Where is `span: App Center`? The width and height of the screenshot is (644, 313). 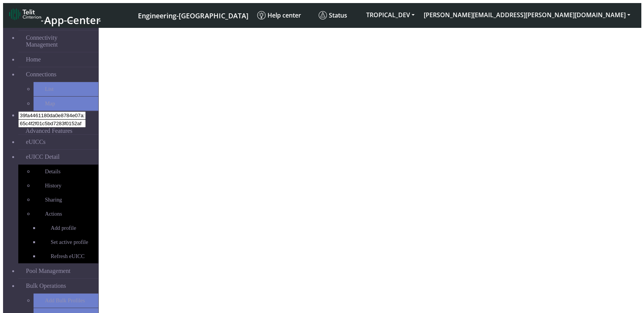
span: App Center is located at coordinates (73, 20).